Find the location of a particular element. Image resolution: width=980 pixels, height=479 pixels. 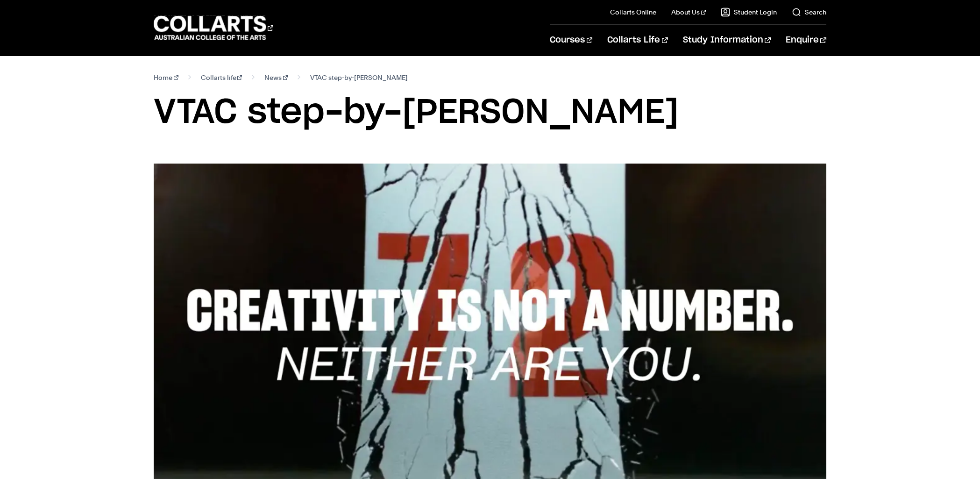

a: About Us is located at coordinates (689, 12).